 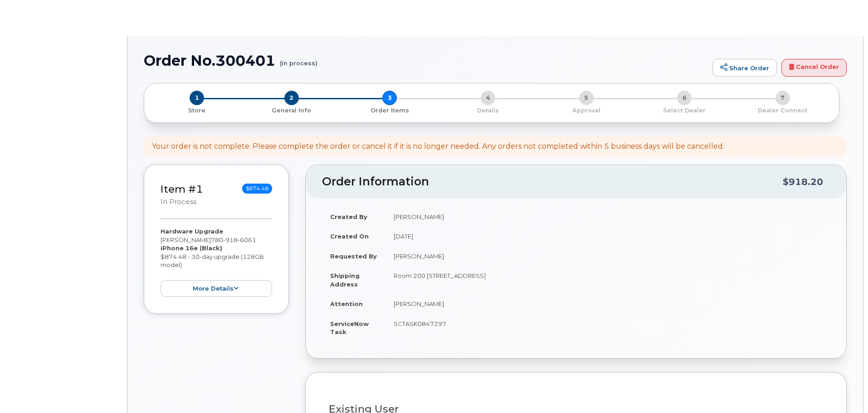 I want to click on a: Cancel Order, so click(x=814, y=68).